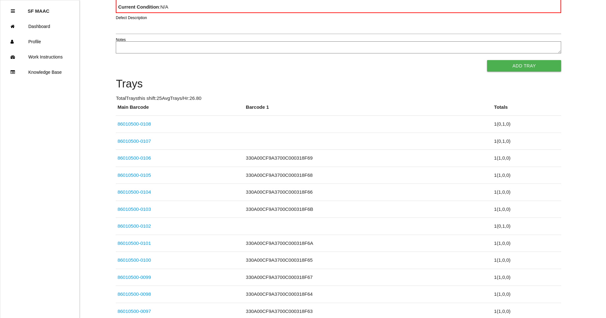  Describe the element at coordinates (134, 294) in the screenshot. I see `a: 86010500-0098` at that location.